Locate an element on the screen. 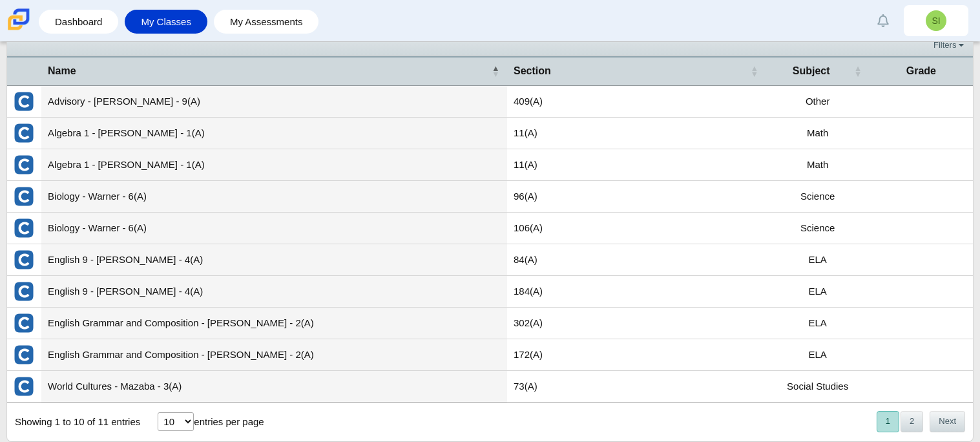 This screenshot has width=980, height=442. a: Filters is located at coordinates (949, 45).